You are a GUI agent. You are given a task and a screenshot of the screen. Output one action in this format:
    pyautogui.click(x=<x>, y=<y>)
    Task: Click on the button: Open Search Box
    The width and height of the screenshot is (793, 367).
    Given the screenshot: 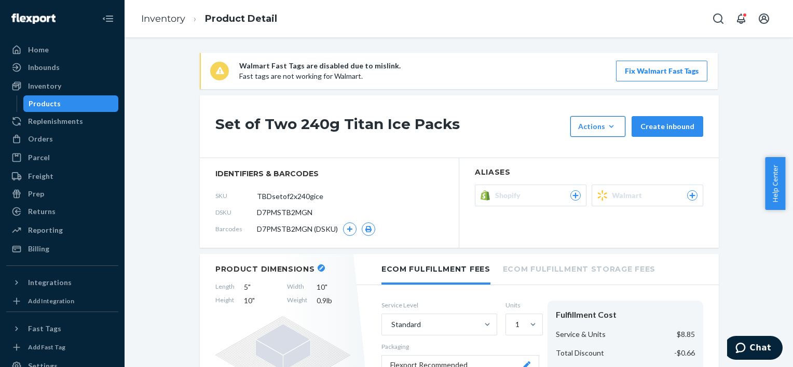 What is the action you would take?
    pyautogui.click(x=718, y=19)
    